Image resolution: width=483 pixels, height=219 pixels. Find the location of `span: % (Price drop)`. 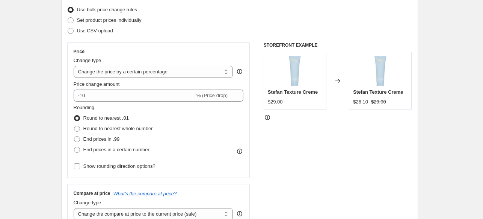

span: % (Price drop) is located at coordinates (212, 95).